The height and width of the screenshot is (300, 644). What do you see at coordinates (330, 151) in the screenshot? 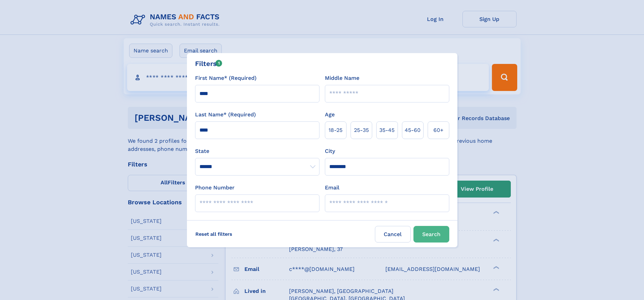
I see `label: City` at bounding box center [330, 151].